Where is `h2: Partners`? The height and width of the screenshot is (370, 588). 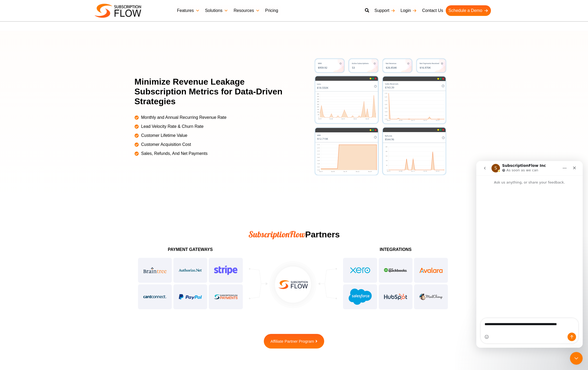 h2: Partners is located at coordinates (294, 234).